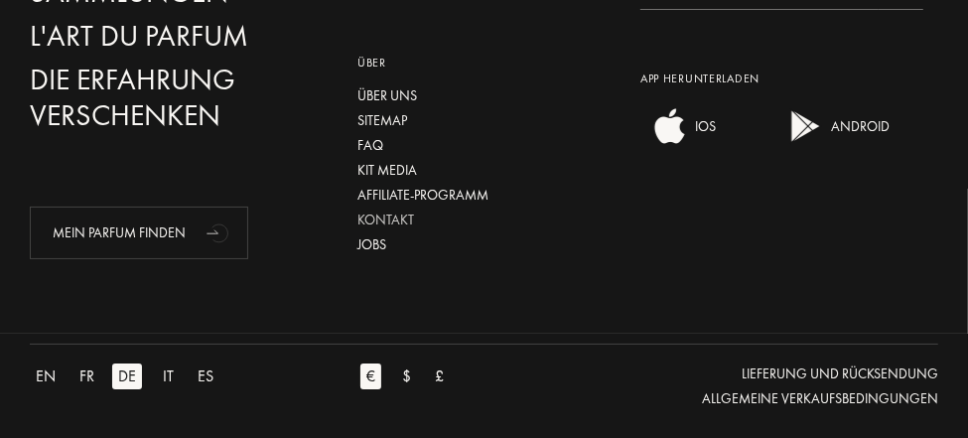 This screenshot has width=968, height=438. What do you see at coordinates (171, 97) in the screenshot?
I see `a: Die Erfahrung verschenken` at bounding box center [171, 97].